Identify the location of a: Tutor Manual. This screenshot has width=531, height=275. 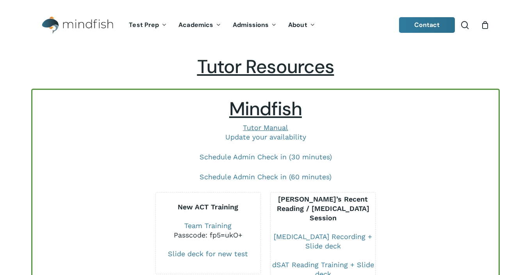
(265, 127).